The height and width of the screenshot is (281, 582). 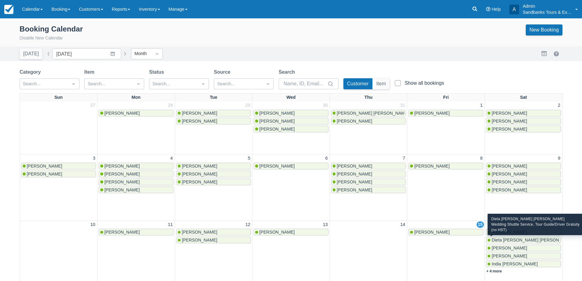 I want to click on a: + 4 more, so click(x=494, y=271).